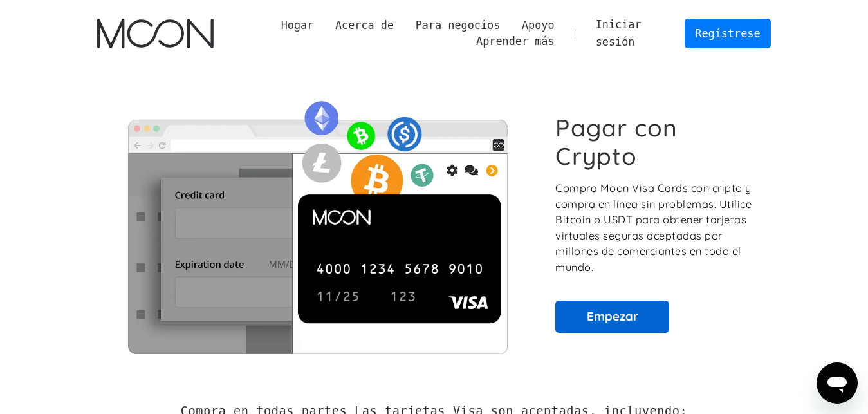  Describe the element at coordinates (630, 33) in the screenshot. I see `a: Iniciar sesión` at that location.